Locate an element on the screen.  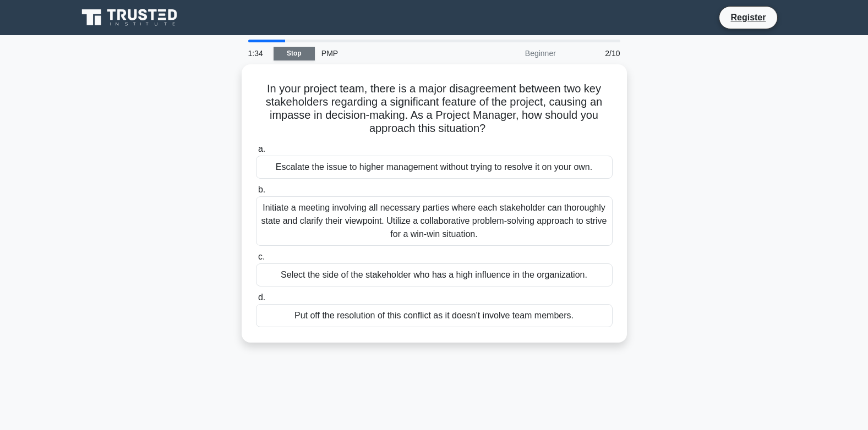
div: 1:34 is located at coordinates (258, 53).